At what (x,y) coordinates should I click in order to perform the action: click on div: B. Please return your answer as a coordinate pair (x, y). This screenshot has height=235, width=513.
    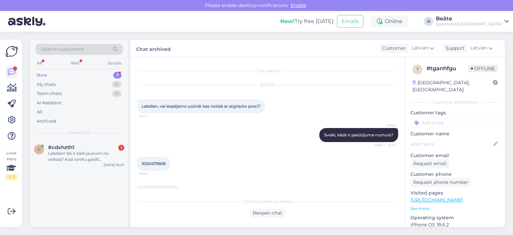
    Looking at the image, I should click on (429, 21).